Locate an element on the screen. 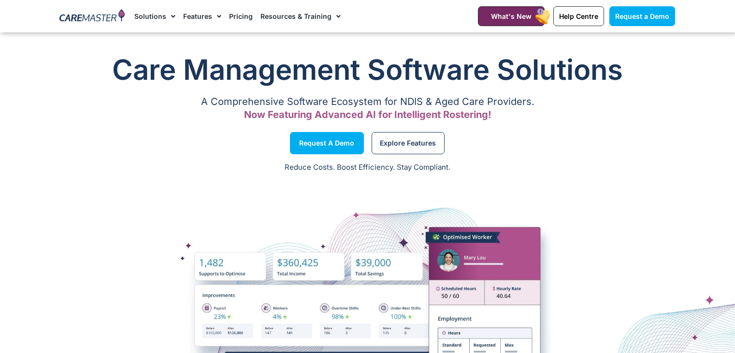 The height and width of the screenshot is (353, 735). span: Explore Features is located at coordinates (408, 143).